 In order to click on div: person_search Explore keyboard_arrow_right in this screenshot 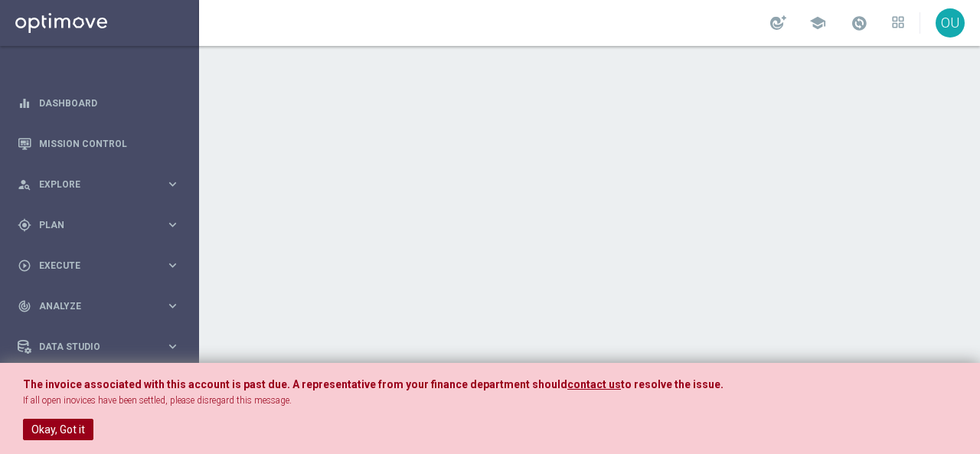, I will do `click(99, 184)`.